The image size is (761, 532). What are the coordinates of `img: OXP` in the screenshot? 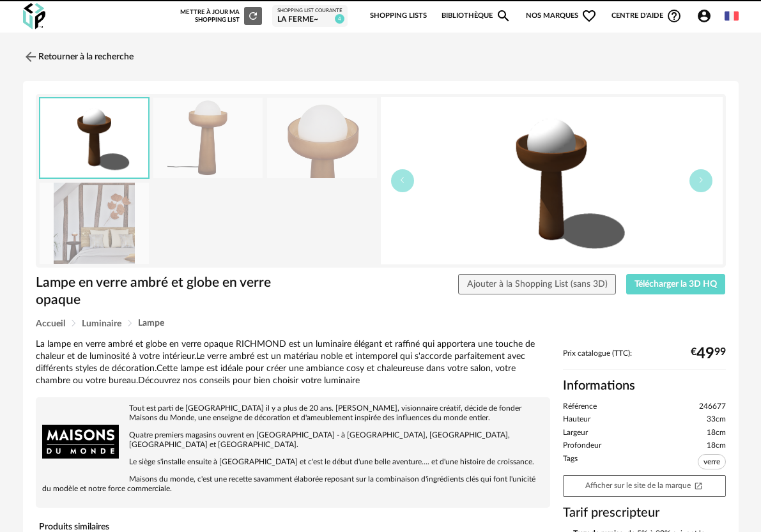 It's located at (34, 16).